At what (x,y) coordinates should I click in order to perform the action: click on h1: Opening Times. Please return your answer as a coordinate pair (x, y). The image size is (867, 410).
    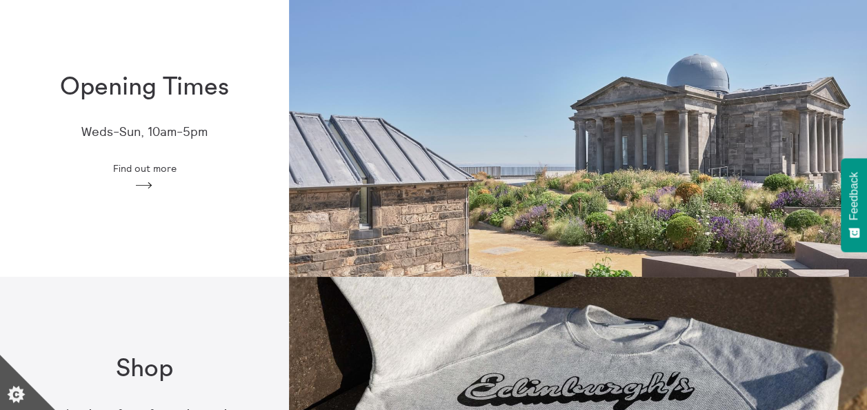
    Looking at the image, I should click on (144, 87).